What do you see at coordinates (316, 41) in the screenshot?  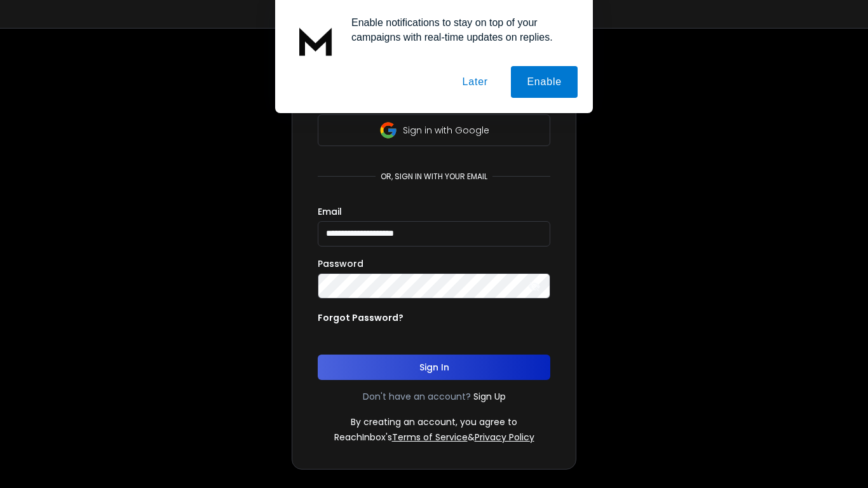 I see `img: notification icon` at bounding box center [316, 41].